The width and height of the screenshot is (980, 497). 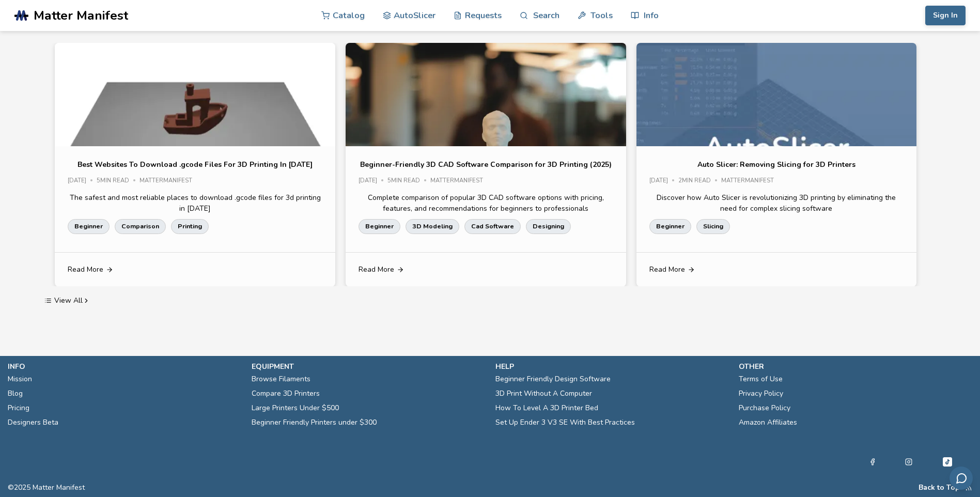 What do you see at coordinates (700, 181) in the screenshot?
I see `div: 2 min read` at bounding box center [700, 181].